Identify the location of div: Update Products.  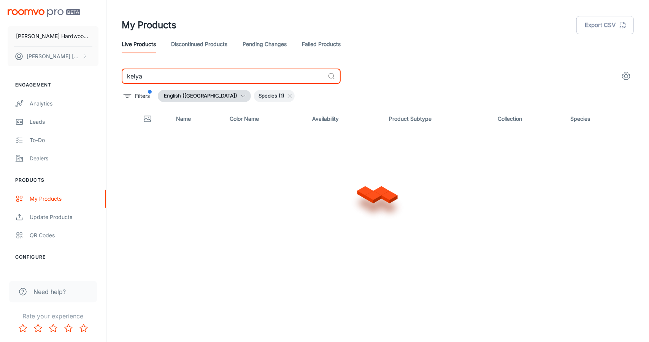
(64, 217).